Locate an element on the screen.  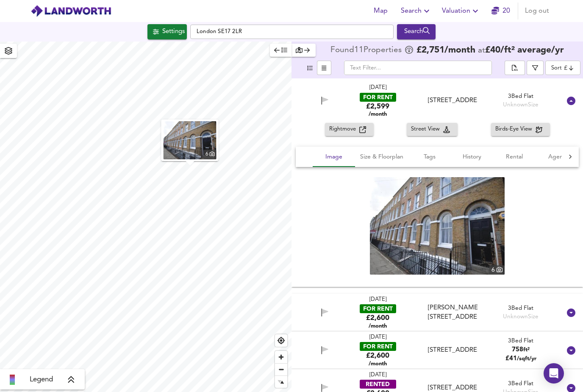
button: 20 is located at coordinates (501, 11).